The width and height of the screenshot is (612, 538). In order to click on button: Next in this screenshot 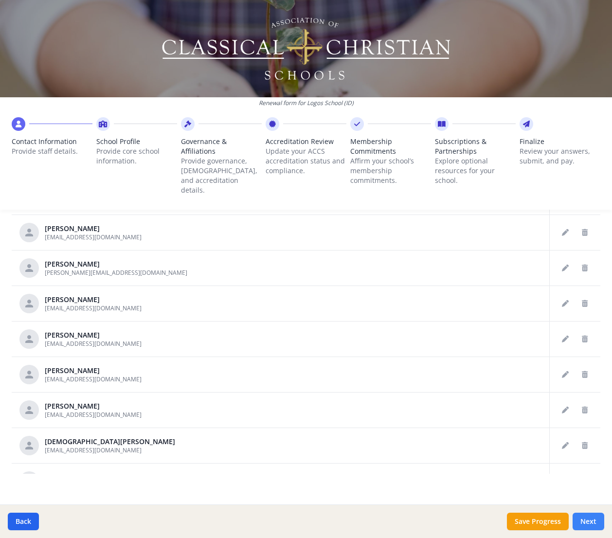, I will do `click(588, 522)`.